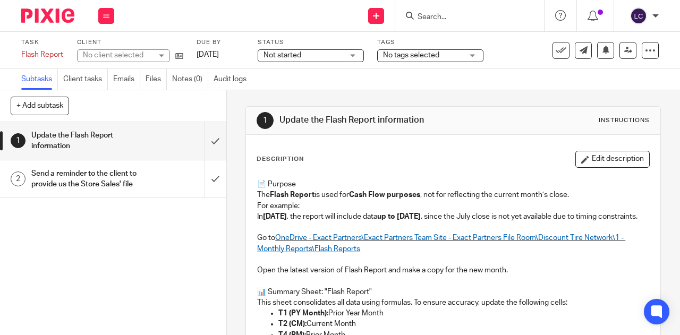 This screenshot has height=335, width=680. Describe the element at coordinates (311, 43) in the screenshot. I see `label: Status` at that location.